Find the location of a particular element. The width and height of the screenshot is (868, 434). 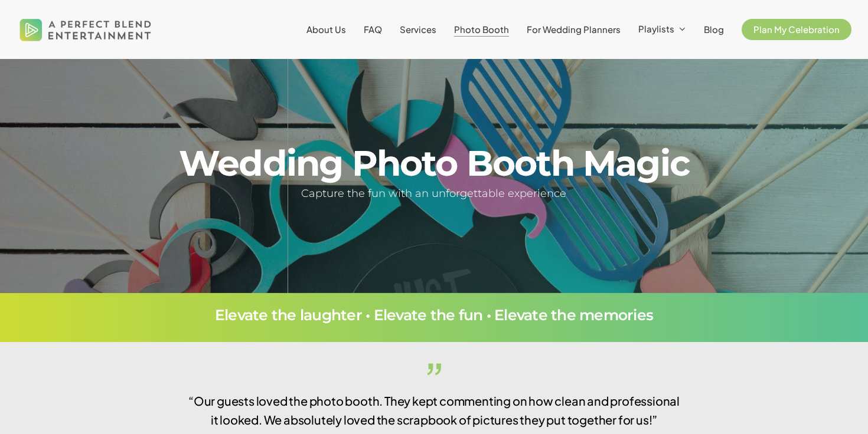

span: Services is located at coordinates (418, 29).